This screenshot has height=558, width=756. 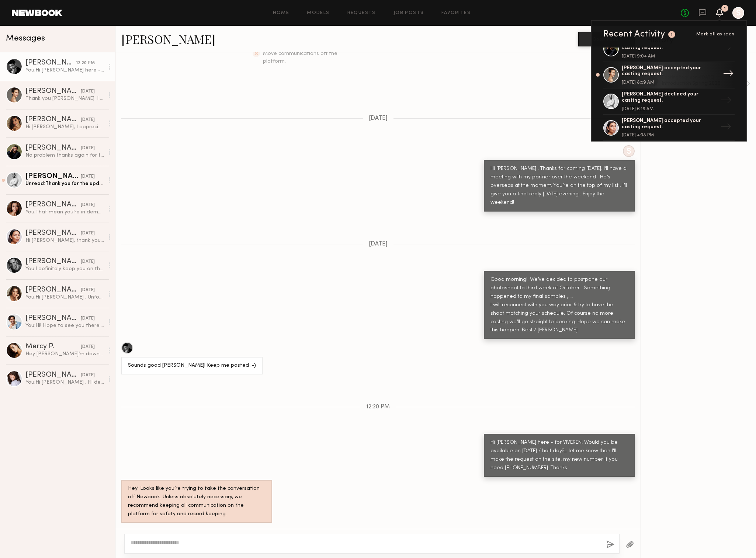 I want to click on div: No problem thanks again for the opportunity and consideration! My self tape includes my current l..., so click(x=65, y=155).